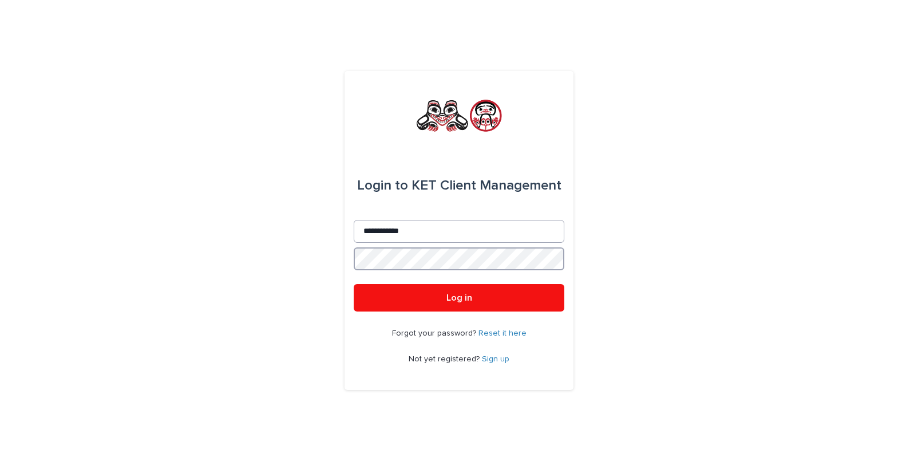 This screenshot has width=918, height=461. What do you see at coordinates (459, 297) in the screenshot?
I see `button: Log in` at bounding box center [459, 297].